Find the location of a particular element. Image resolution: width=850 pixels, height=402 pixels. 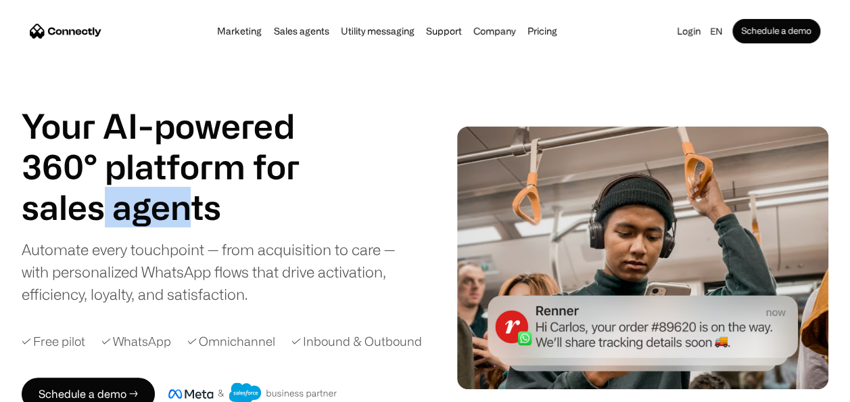

div: carousel is located at coordinates (177, 207).